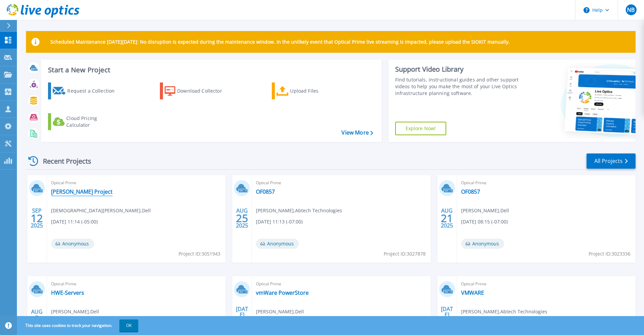  Describe the element at coordinates (129, 326) in the screenshot. I see `button: OK` at that location.